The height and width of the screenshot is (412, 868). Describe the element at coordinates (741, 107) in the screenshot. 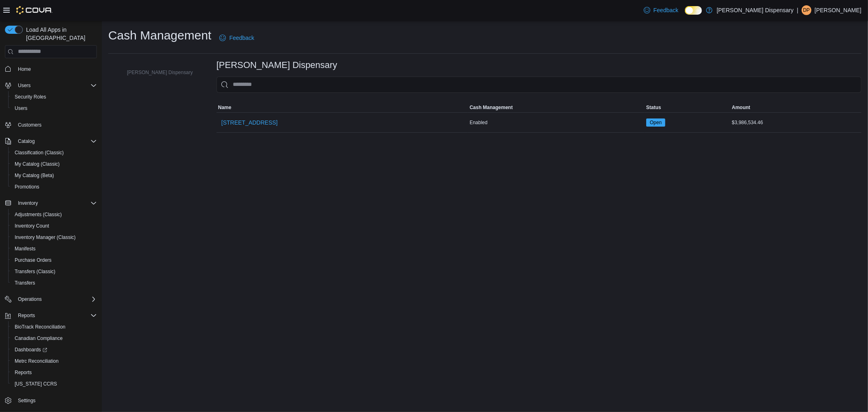

I see `span: Amount` at that location.